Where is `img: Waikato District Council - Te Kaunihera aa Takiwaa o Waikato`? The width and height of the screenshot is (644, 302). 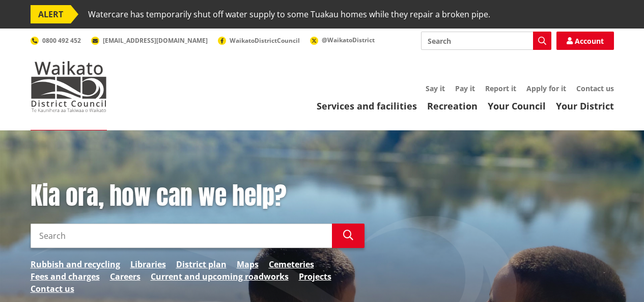
img: Waikato District Council - Te Kaunihera aa Takiwaa o Waikato is located at coordinates (69, 87).